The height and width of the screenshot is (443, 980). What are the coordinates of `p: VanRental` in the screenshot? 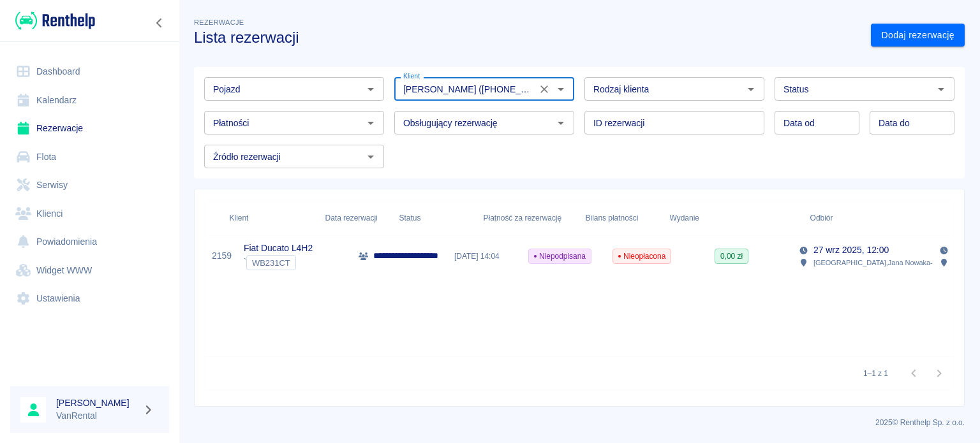 It's located at (97, 415).